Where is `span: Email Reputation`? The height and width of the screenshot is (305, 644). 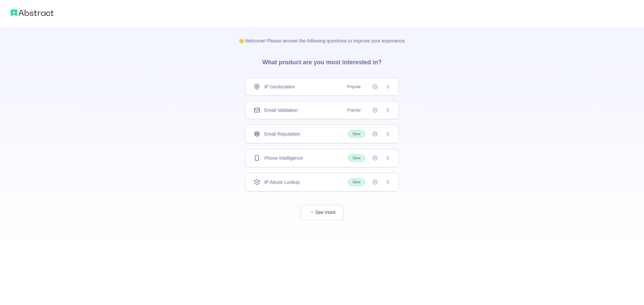
span: Email Reputation is located at coordinates (282, 134).